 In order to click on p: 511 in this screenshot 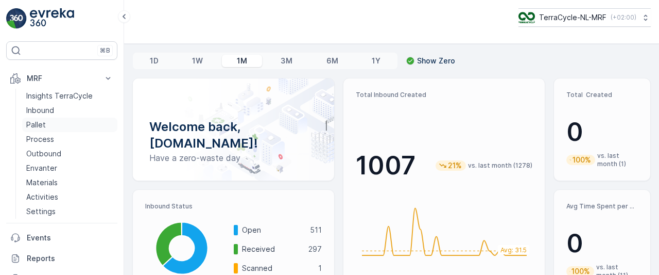, I will do `click(316, 230)`.